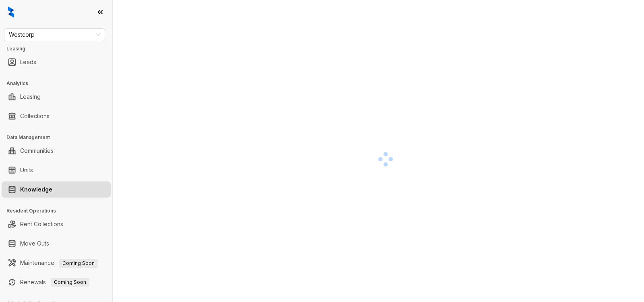 Image resolution: width=644 pixels, height=302 pixels. What do you see at coordinates (56, 189) in the screenshot?
I see `li: Knowledge` at bounding box center [56, 189].